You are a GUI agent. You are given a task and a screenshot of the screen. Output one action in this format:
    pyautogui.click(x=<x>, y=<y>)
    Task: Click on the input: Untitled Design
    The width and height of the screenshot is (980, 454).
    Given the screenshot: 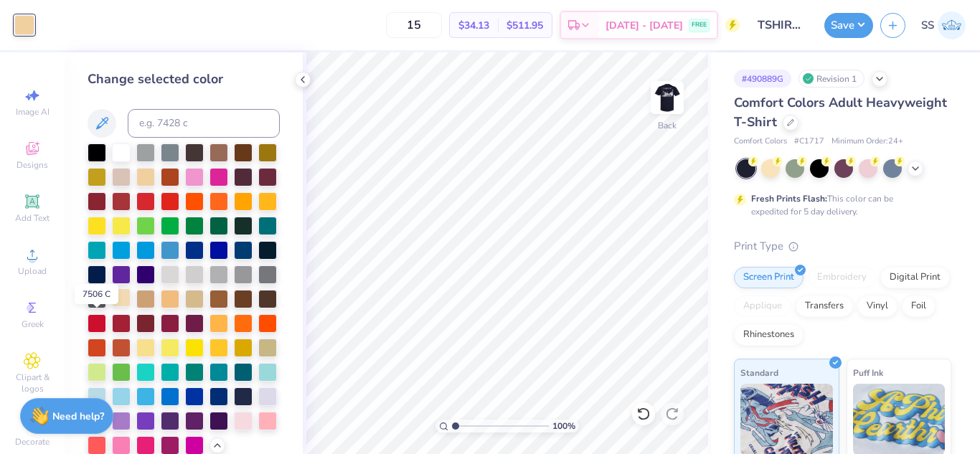 What is the action you would take?
    pyautogui.click(x=782, y=25)
    